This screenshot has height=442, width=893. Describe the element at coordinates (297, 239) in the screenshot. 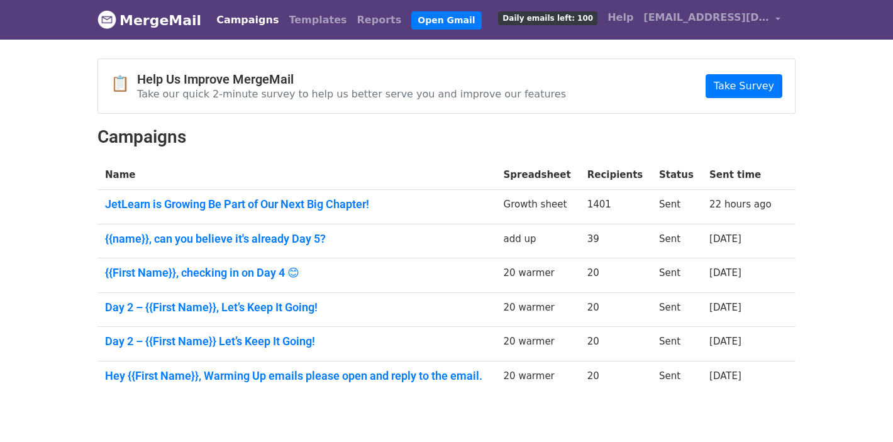

I see `a: {{name}}, can you believe it's already Day 5?` at that location.